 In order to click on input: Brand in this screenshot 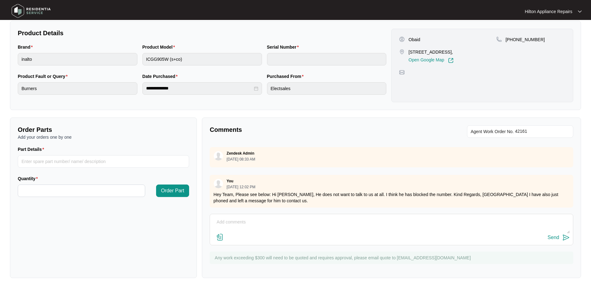, I will do `click(78, 59)`.